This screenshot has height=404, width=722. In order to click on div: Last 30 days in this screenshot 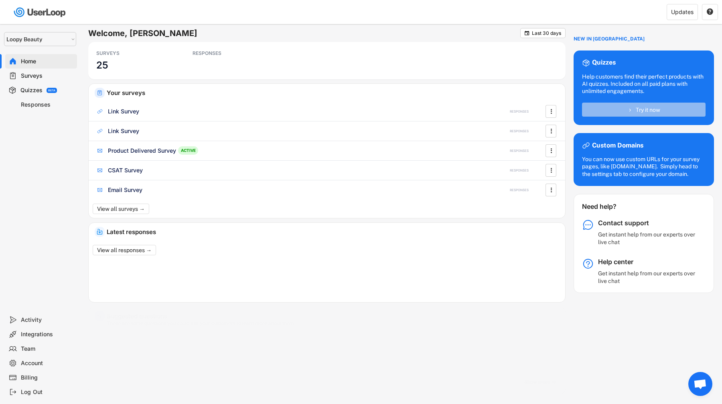, I will do `click(546, 33)`.